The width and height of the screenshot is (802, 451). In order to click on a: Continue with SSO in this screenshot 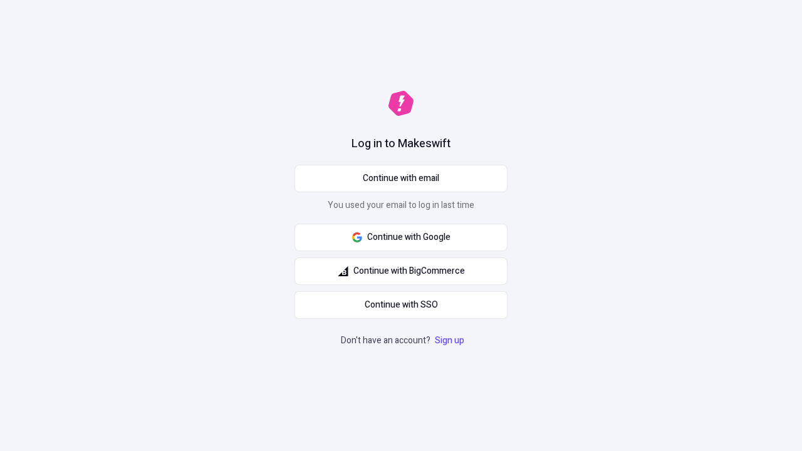, I will do `click(401, 305)`.